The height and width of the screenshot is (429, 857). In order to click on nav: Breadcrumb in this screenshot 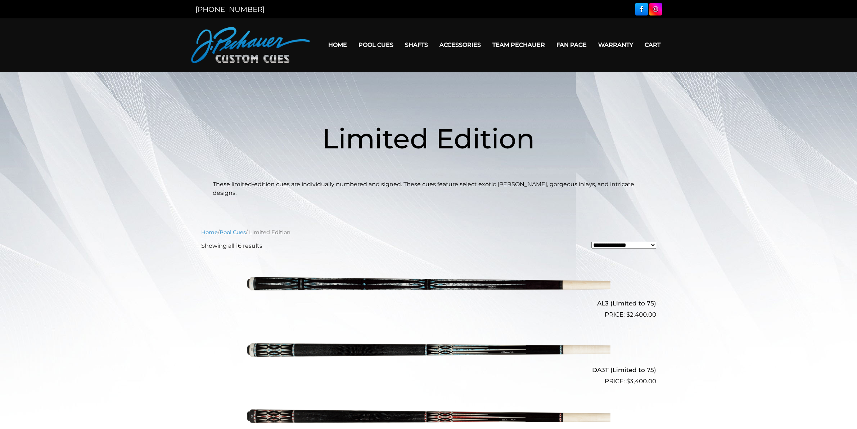, I will do `click(429, 232)`.